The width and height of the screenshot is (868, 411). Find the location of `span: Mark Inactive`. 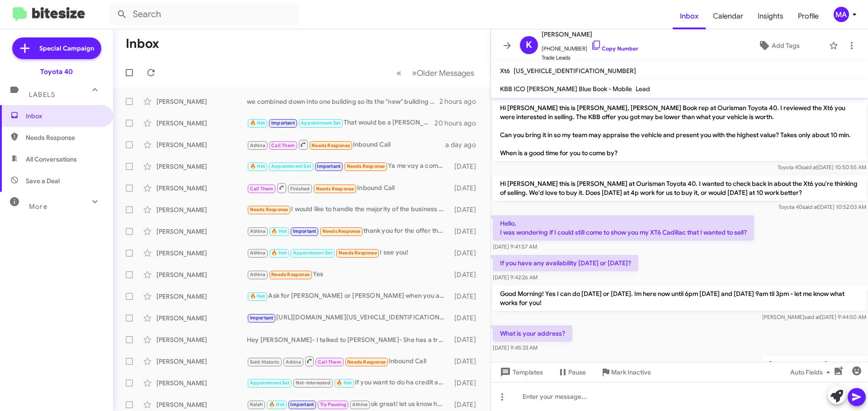

span: Mark Inactive is located at coordinates (630, 372).